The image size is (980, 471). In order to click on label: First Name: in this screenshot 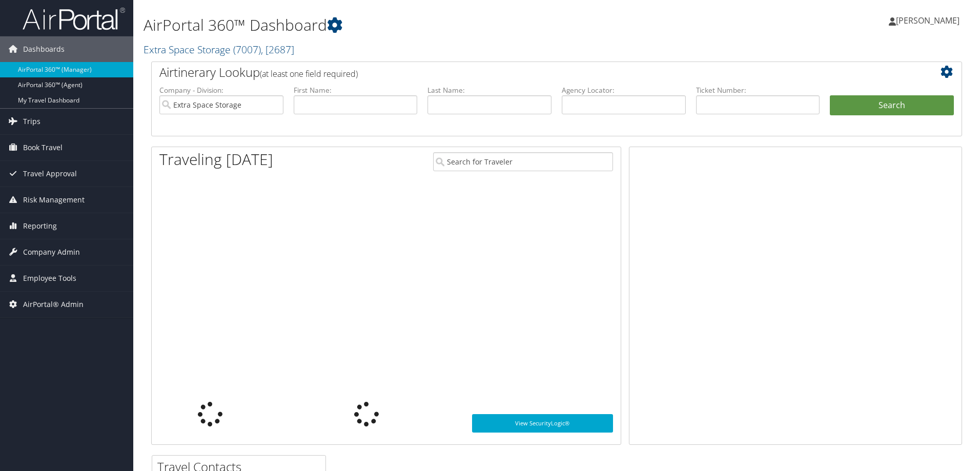, I will do `click(356, 90)`.